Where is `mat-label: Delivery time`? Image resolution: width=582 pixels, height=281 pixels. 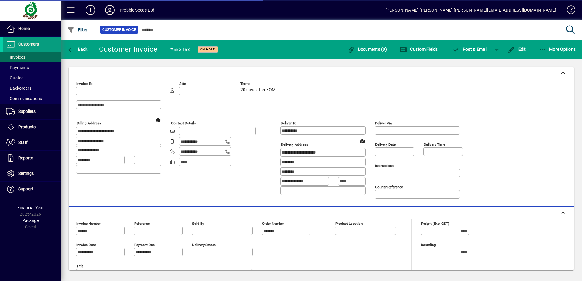
mat-label: Delivery time is located at coordinates (435, 145).